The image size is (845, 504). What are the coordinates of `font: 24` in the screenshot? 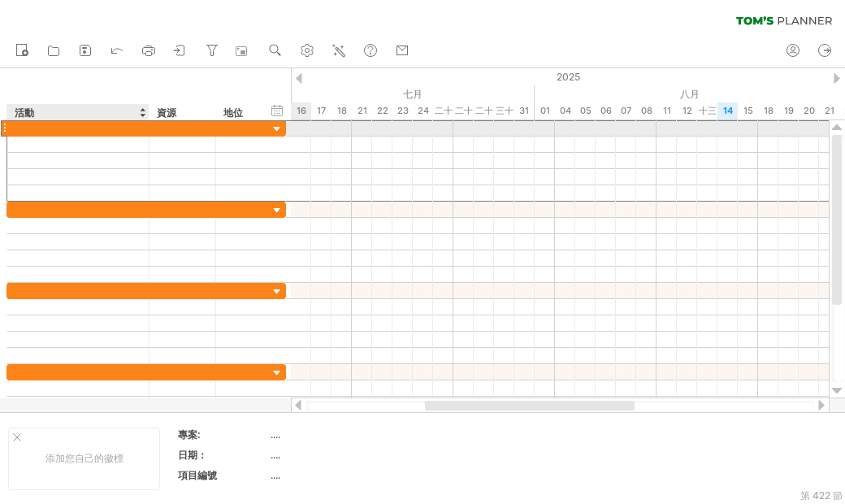 It's located at (424, 111).